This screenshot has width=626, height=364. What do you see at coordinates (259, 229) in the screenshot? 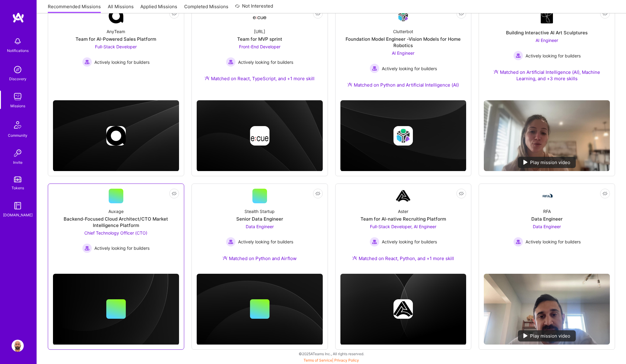
I see `a: Stealth StartupSenior Data EngineerData Engineer Actively looking for buildersActively looking fo...` at bounding box center [259, 229].